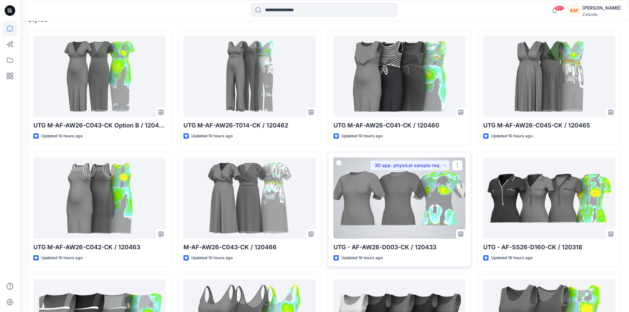  Describe the element at coordinates (250, 248) in the screenshot. I see `p: M-AF-AW26-C043-CK / 120466` at that location.